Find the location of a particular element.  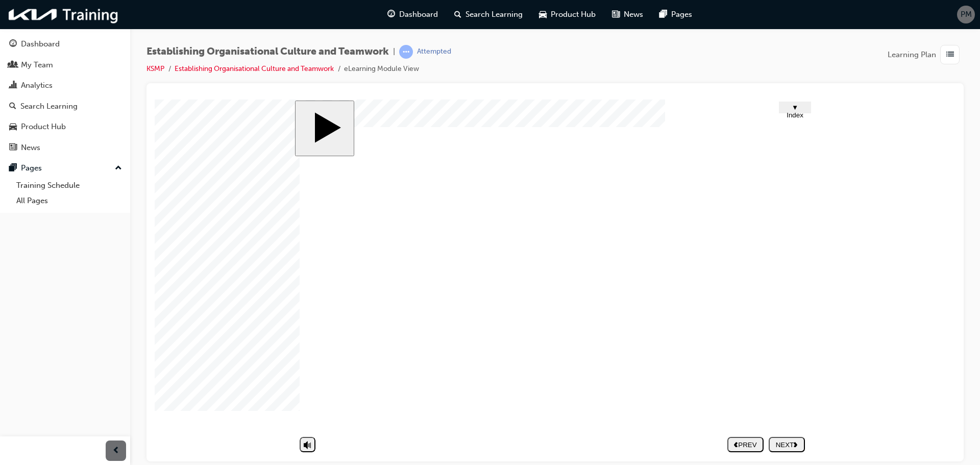

button: PM is located at coordinates (965, 15).